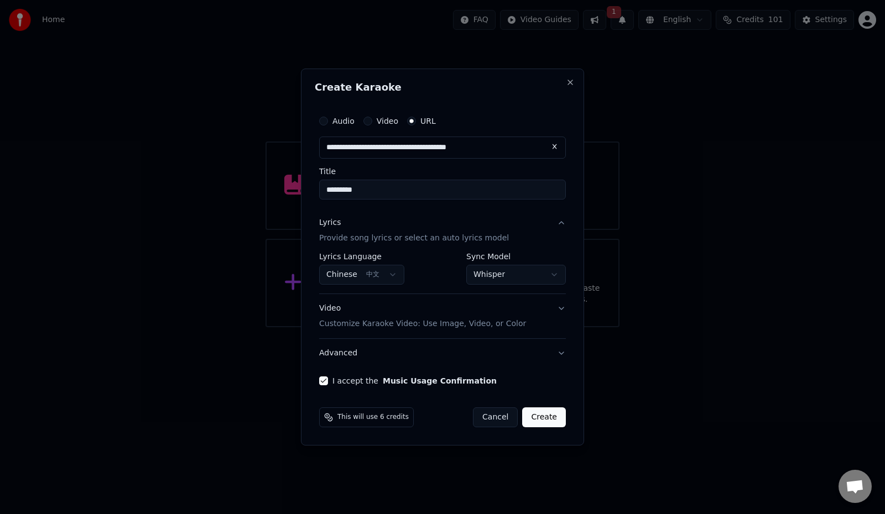 Image resolution: width=885 pixels, height=514 pixels. Describe the element at coordinates (442, 273) in the screenshot. I see `div: LyricsProvide song lyrics or select an auto lyrics model` at that location.